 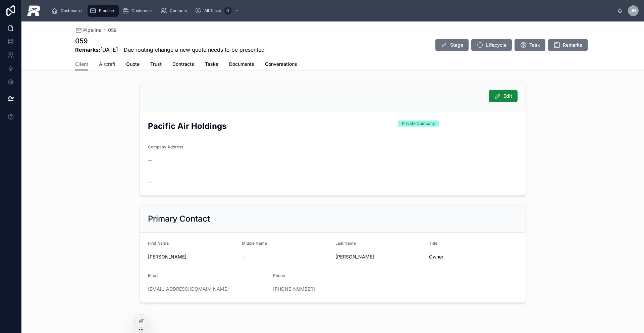 What do you see at coordinates (153, 275) in the screenshot?
I see `span: Email` at bounding box center [153, 275].